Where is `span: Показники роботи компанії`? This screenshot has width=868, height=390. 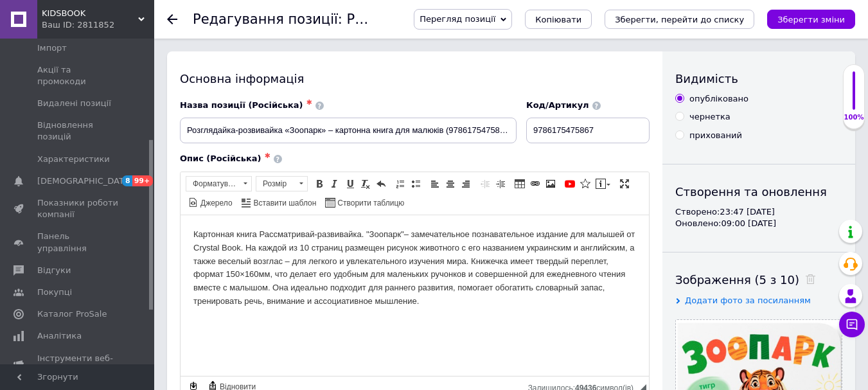 span: Показники роботи компанії is located at coordinates (78, 208).